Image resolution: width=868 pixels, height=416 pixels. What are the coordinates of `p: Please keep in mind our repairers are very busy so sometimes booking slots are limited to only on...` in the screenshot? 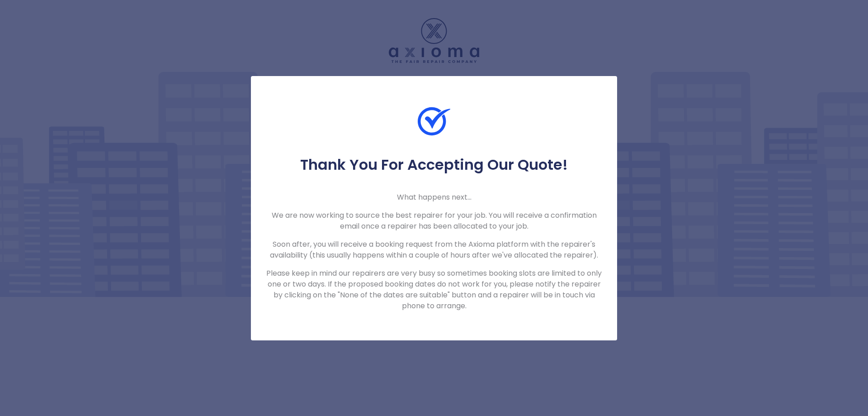 It's located at (434, 290).